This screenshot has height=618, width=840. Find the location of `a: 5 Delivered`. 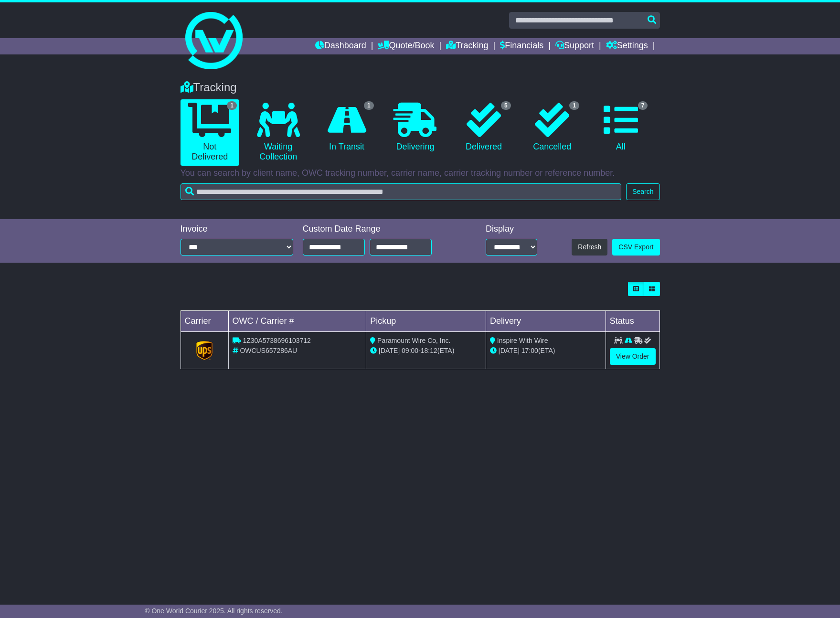

a: 5 Delivered is located at coordinates (484, 128).